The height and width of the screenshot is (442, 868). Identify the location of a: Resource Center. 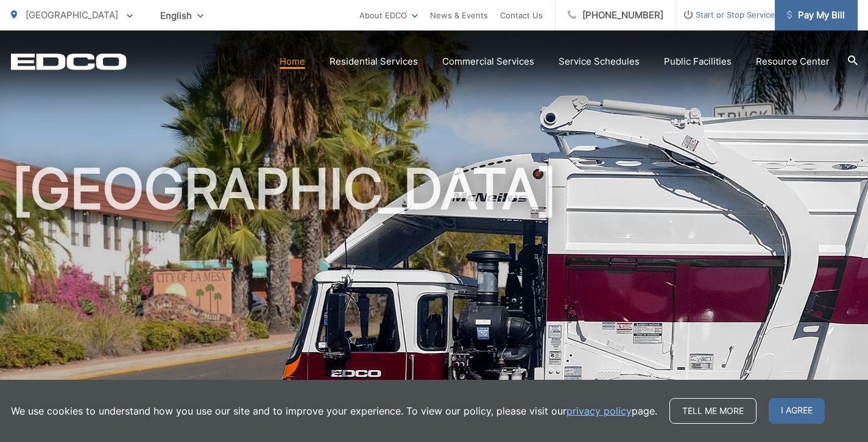
(793, 61).